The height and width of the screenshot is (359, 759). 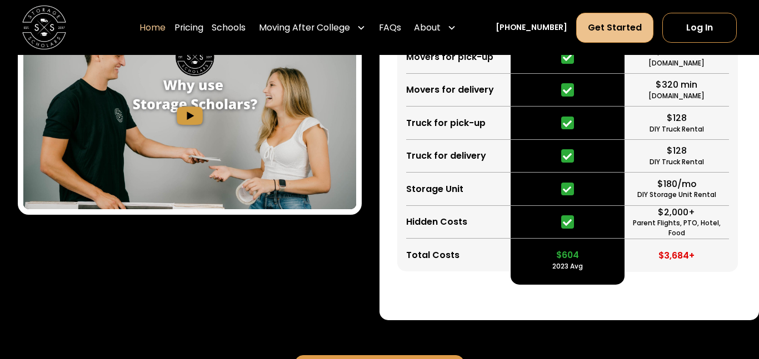 I want to click on div: $320 min, so click(x=676, y=85).